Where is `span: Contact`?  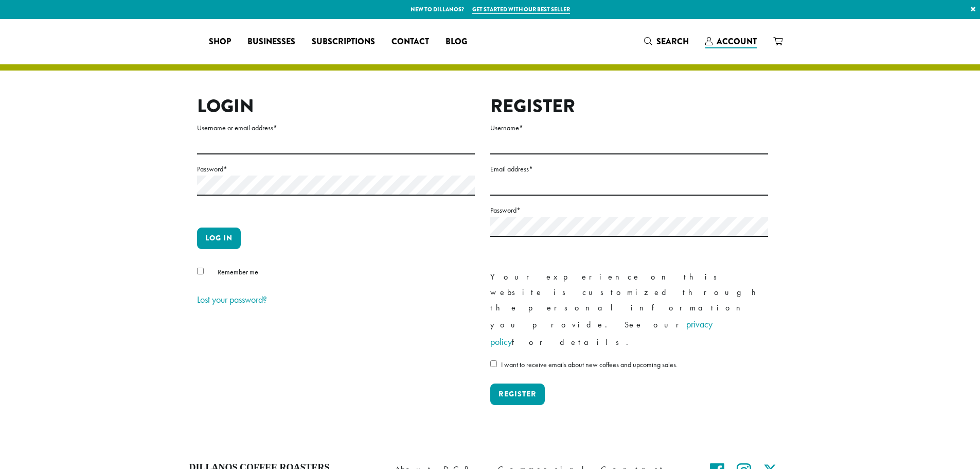
span: Contact is located at coordinates (410, 41).